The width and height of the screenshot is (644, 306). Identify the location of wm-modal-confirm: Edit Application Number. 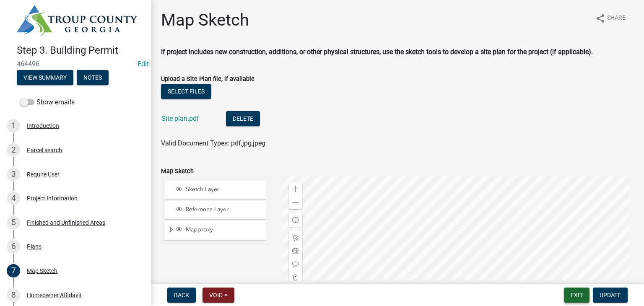
(143, 64).